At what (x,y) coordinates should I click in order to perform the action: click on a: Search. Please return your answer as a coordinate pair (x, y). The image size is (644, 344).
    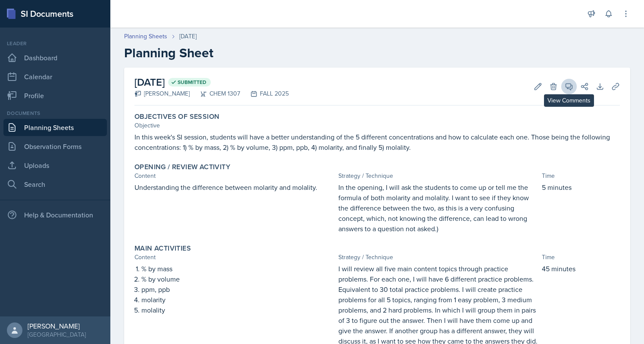
    Looking at the image, I should click on (55, 184).